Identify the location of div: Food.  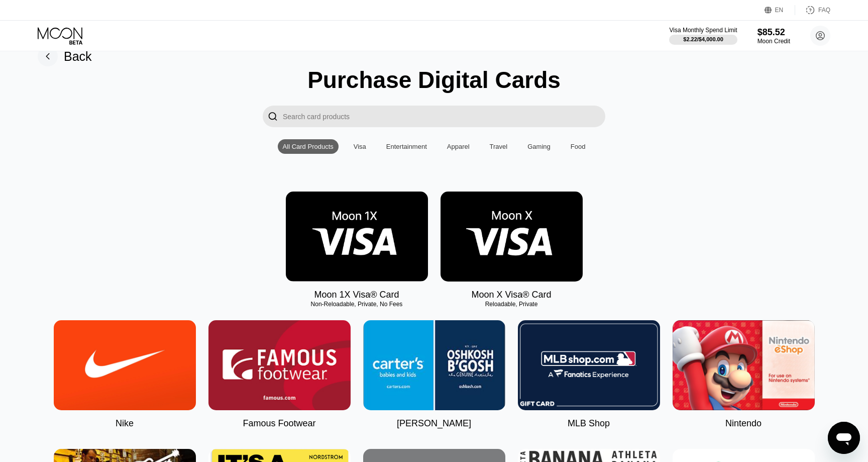
(578, 146).